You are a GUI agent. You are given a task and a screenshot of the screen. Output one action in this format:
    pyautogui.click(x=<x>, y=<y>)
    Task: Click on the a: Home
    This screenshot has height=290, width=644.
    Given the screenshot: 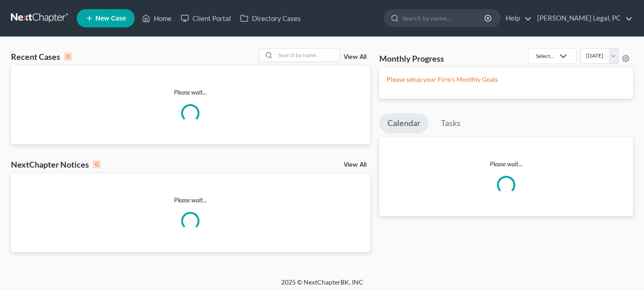 What is the action you would take?
    pyautogui.click(x=157, y=18)
    